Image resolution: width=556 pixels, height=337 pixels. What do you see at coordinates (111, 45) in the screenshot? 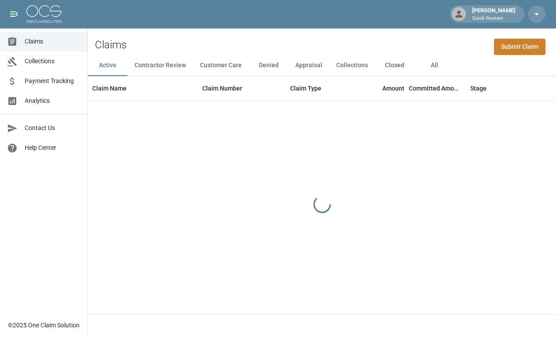
I see `h2: Claims` at bounding box center [111, 45].